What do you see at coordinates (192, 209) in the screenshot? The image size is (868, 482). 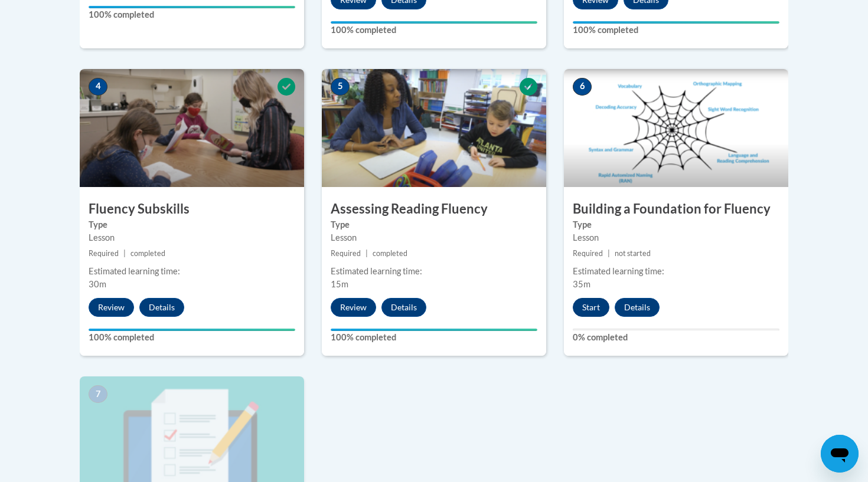 I see `h3: Fluency Subskills` at bounding box center [192, 209].